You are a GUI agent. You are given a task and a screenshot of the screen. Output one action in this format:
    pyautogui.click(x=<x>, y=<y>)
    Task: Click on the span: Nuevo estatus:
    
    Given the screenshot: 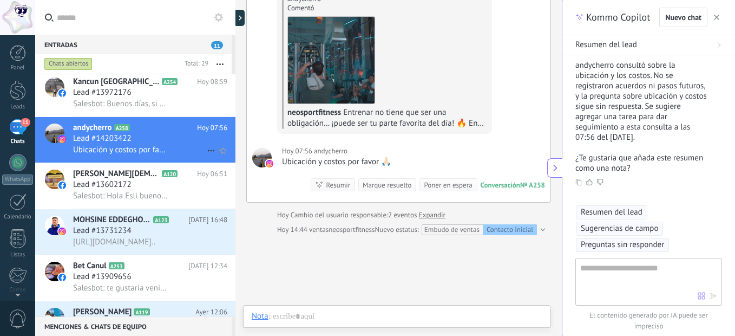 What is the action you would take?
    pyautogui.click(x=397, y=230)
    